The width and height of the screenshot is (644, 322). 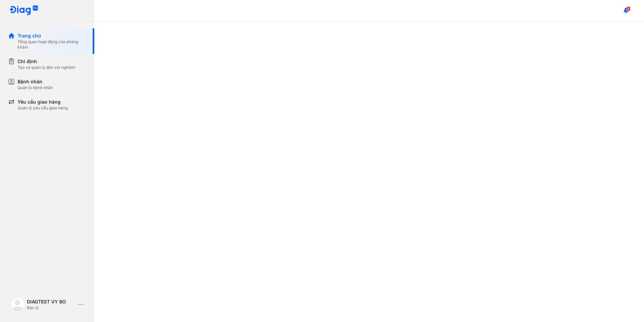 I want to click on div: Tạo và quản lý đơn xét nghiệm, so click(x=46, y=68).